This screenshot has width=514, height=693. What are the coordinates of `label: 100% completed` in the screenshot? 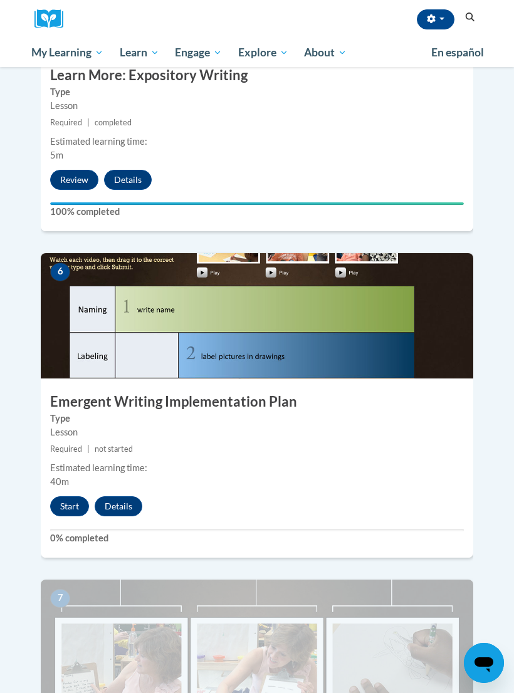 It's located at (257, 212).